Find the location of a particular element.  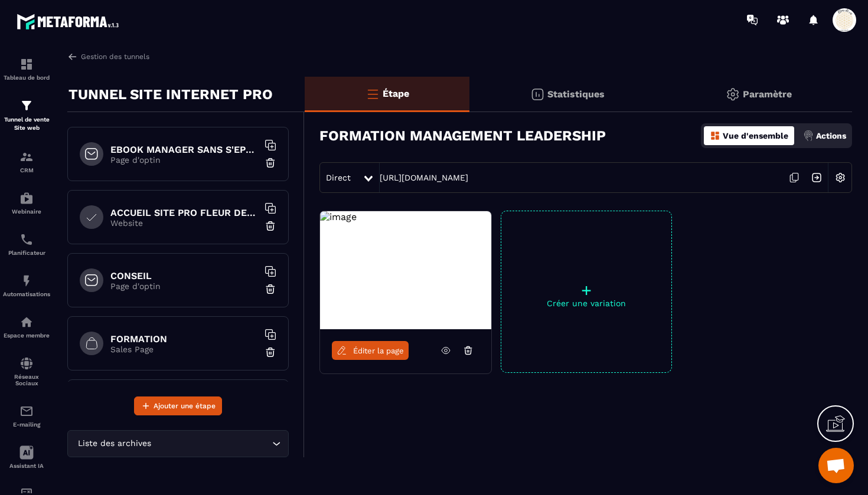

h6: EBOOK MANAGER SANS S'EPUISER OFFERT is located at coordinates (184, 150).